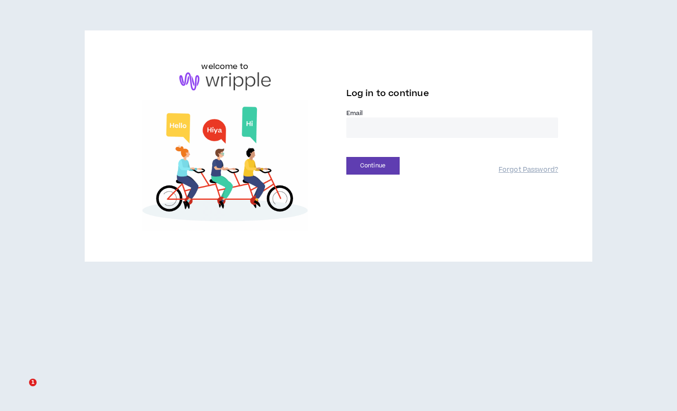  I want to click on h6: welcome to, so click(224, 67).